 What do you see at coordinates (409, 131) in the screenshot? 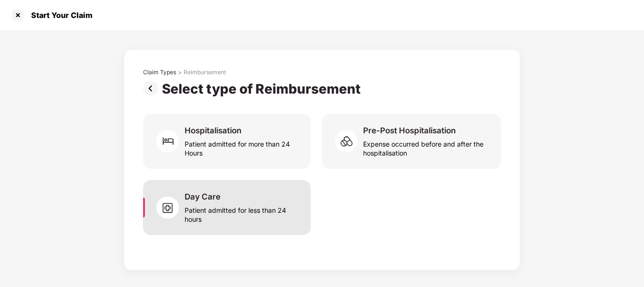
I see `div: Pre-Post Hospitalisation` at bounding box center [409, 131].